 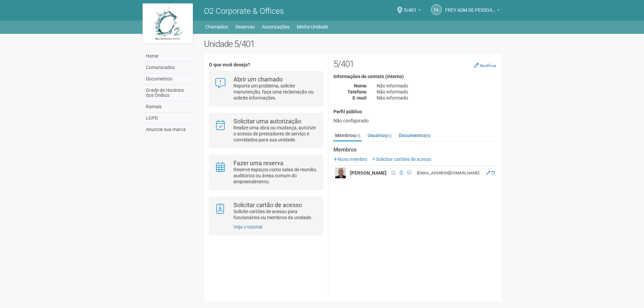 I want to click on p: Reserve espaços como salas de reunião, auditórios ou áreas comum do empreendimento., so click(x=276, y=176).